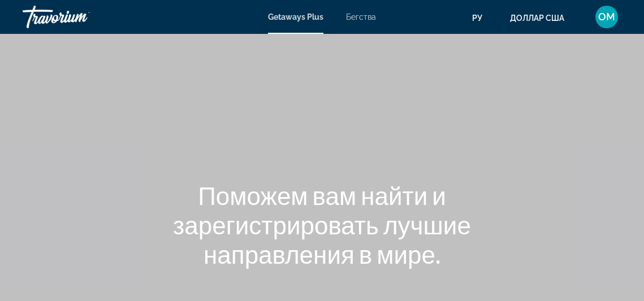 This screenshot has height=301, width=644. I want to click on a: Getaways Plus, so click(296, 17).